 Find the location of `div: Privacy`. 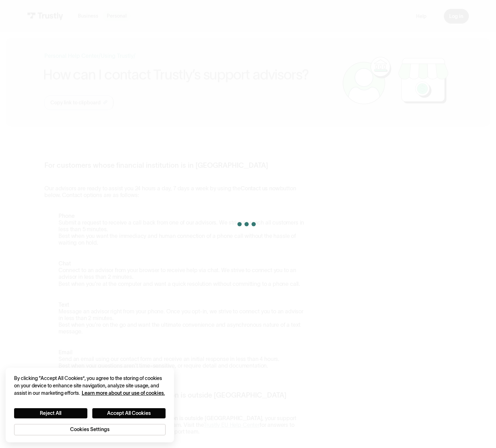

div: Privacy is located at coordinates (90, 405).